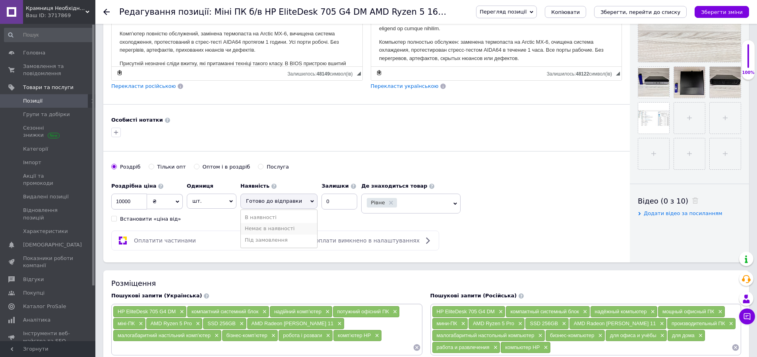 Image resolution: width=757 pixels, height=357 pixels. What do you see at coordinates (565, 12) in the screenshot?
I see `button: Копіювати` at bounding box center [565, 12].